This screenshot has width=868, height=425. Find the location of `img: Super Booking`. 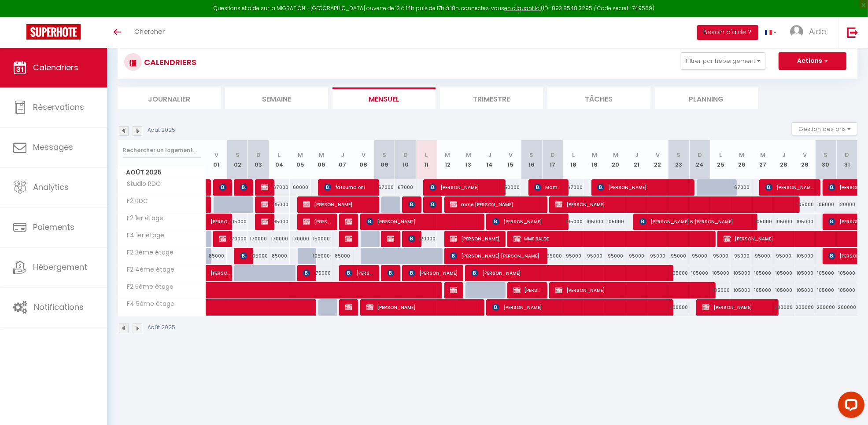

img: Super Booking is located at coordinates (53, 32).